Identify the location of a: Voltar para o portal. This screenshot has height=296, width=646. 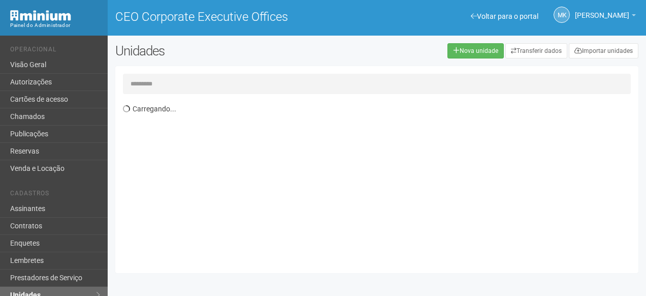
(505, 16).